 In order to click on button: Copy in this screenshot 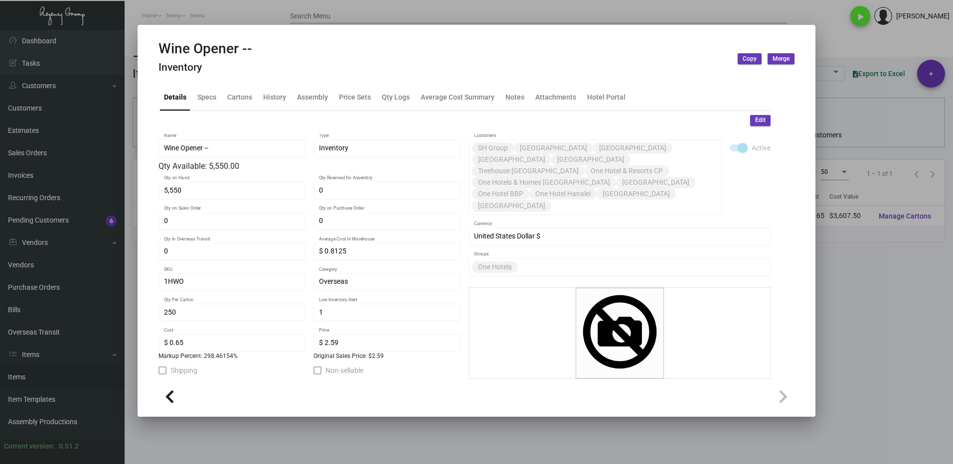, I will do `click(750, 59)`.